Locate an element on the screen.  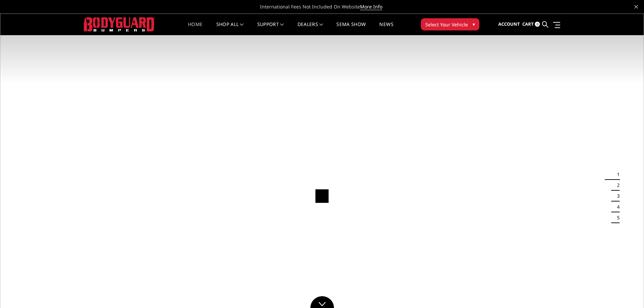
a: Click to Down is located at coordinates (322, 302).